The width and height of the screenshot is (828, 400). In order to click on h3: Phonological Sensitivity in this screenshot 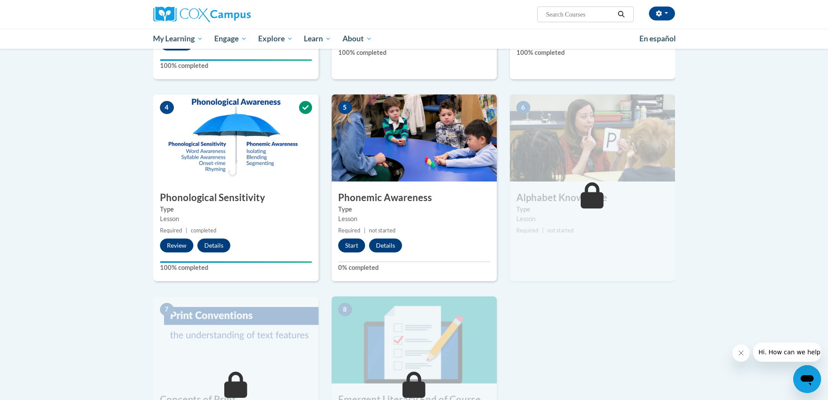, I will do `click(236, 197)`.